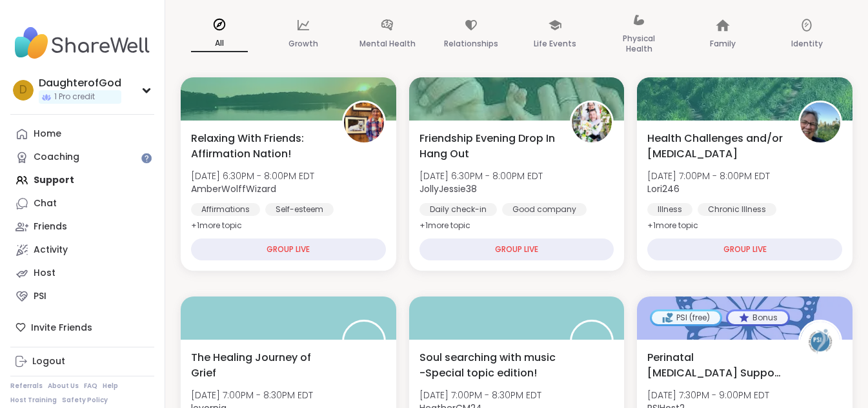  What do you see at coordinates (82, 134) in the screenshot?
I see `a: Home` at bounding box center [82, 134].